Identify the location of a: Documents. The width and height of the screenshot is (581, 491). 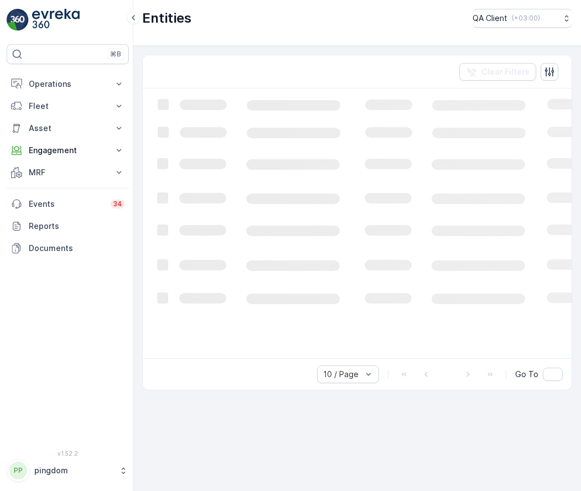
(68, 249).